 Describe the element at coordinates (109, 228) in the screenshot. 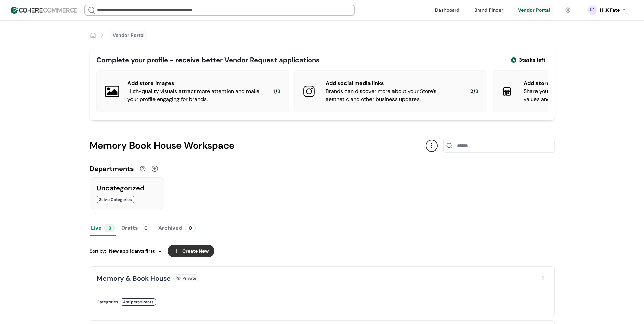

I see `div: 3` at that location.